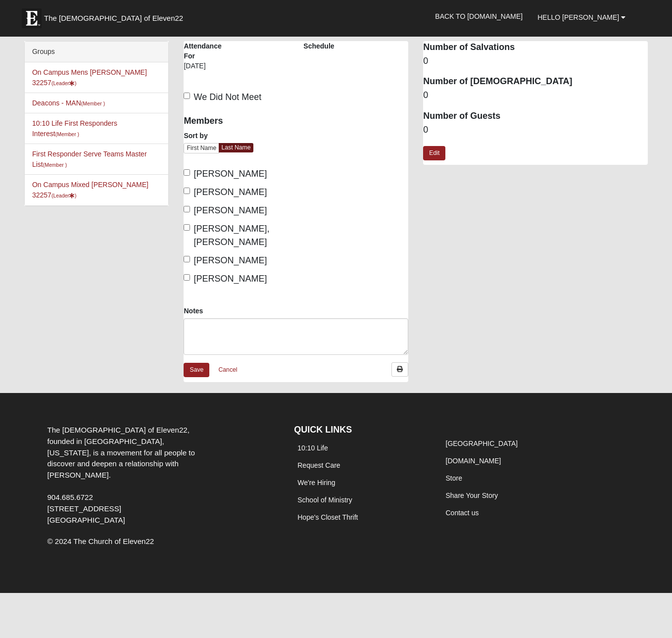 This screenshot has width=672, height=638. What do you see at coordinates (97, 52) in the screenshot?
I see `div: Groups` at bounding box center [97, 52].